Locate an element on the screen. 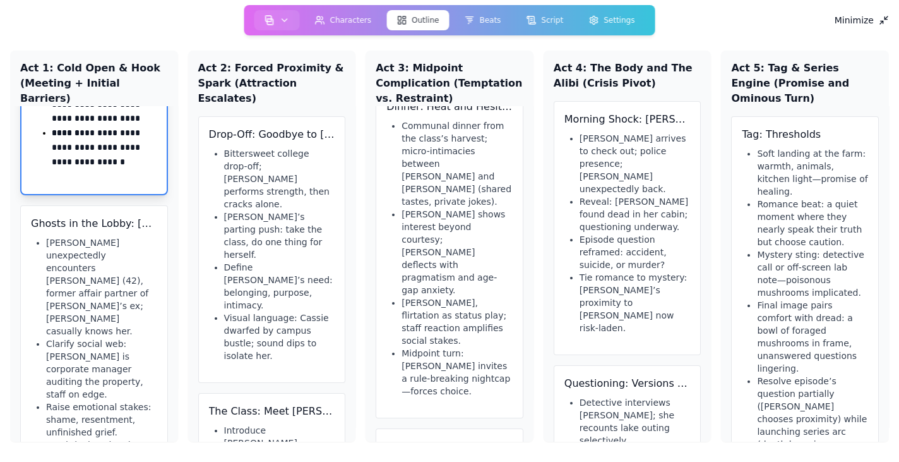 Image resolution: width=899 pixels, height=462 pixels. h2: Act 4: The Body and The Alibi (Crisis Pivot) is located at coordinates (628, 76).